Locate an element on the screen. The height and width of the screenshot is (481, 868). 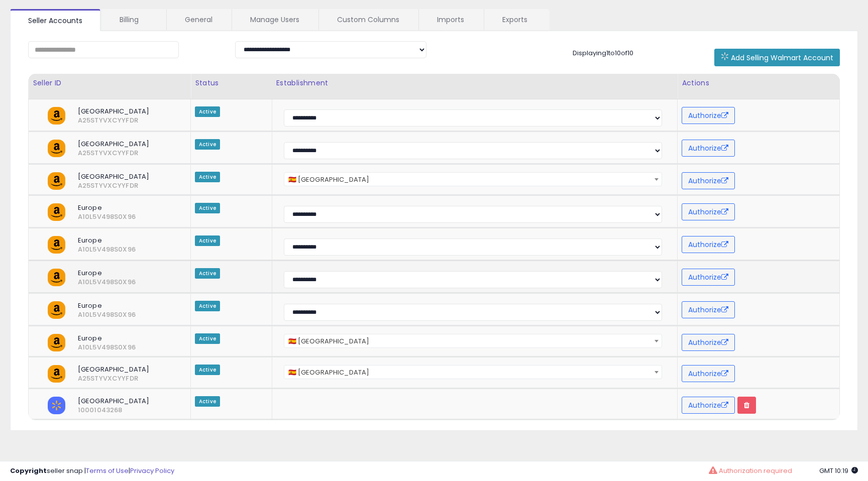
img: walmart.png is located at coordinates (56, 405).